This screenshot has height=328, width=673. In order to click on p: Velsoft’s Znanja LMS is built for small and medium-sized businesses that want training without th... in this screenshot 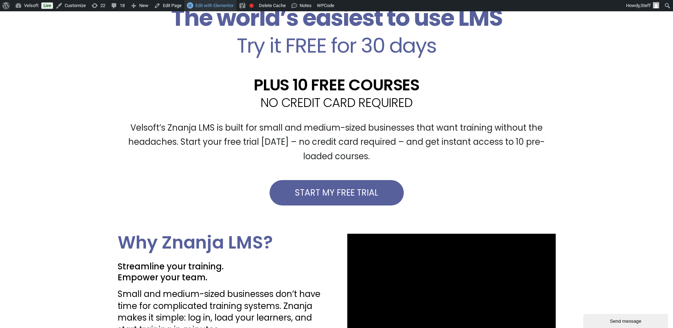, I will do `click(337, 142)`.